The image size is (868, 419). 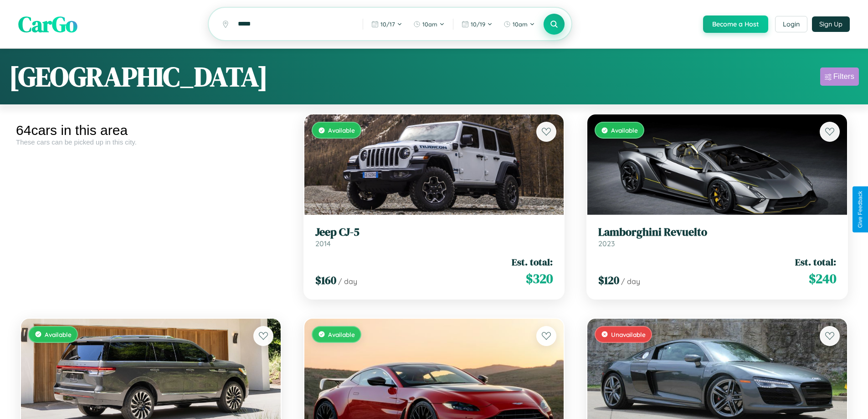 I want to click on span: Unavailable, so click(x=628, y=334).